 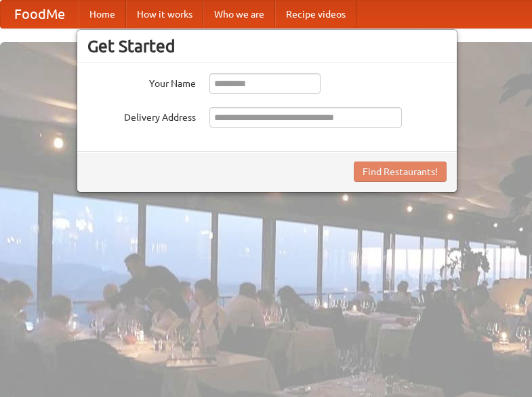 I want to click on a: Home, so click(x=102, y=14).